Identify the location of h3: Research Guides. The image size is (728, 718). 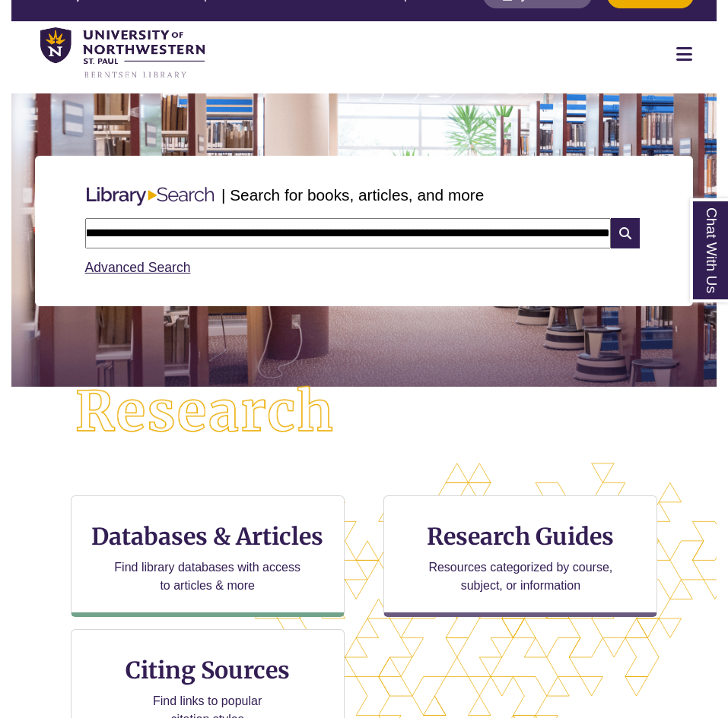
(520, 537).